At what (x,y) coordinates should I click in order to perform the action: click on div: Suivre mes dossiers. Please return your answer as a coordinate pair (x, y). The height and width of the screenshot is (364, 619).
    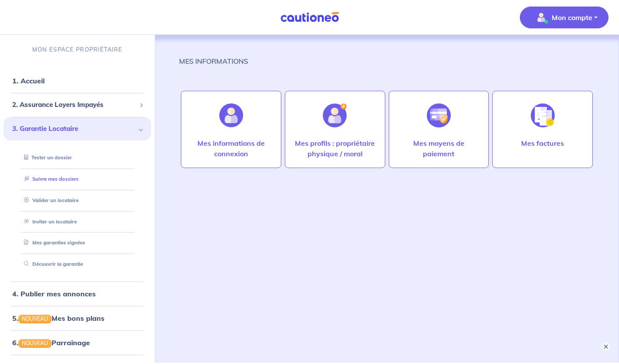
    Looking at the image, I should click on (77, 179).